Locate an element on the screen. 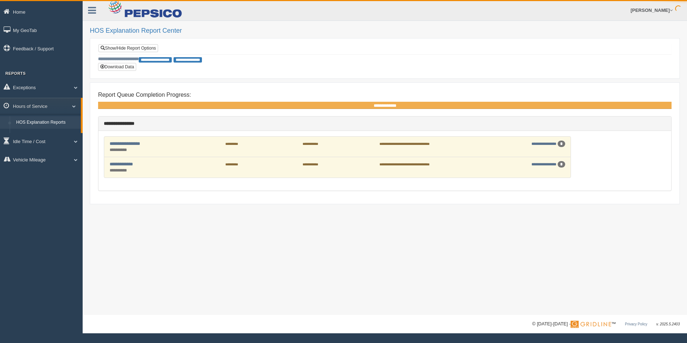 This screenshot has height=343, width=687. a: HOS Violation Audit Reports is located at coordinates (47, 135).